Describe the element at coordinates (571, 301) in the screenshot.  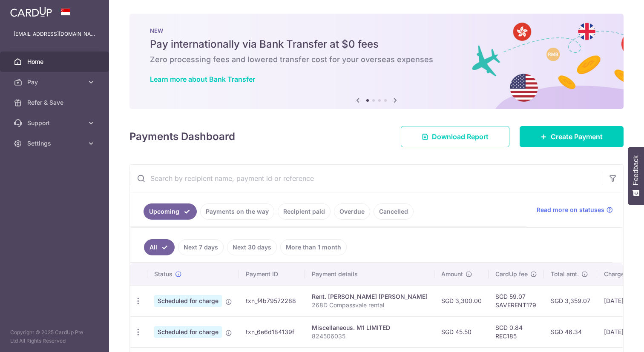
I see `td: SGD 3,359.07` at that location.